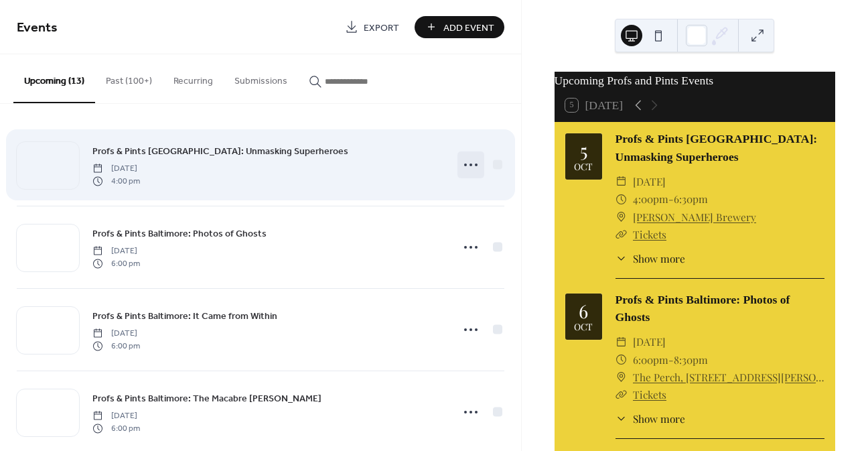  What do you see at coordinates (690, 199) in the screenshot?
I see `span: 6:30pm` at bounding box center [690, 199].